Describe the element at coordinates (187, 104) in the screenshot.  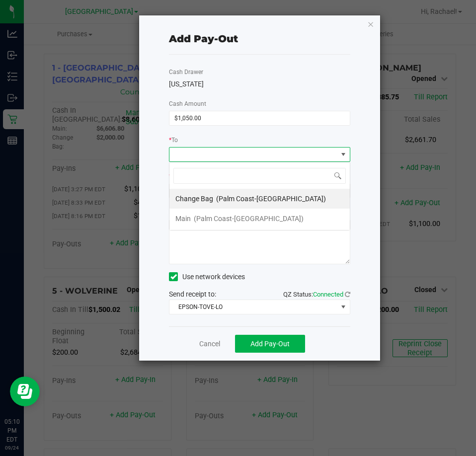
I see `span: Cash Amount` at that location.